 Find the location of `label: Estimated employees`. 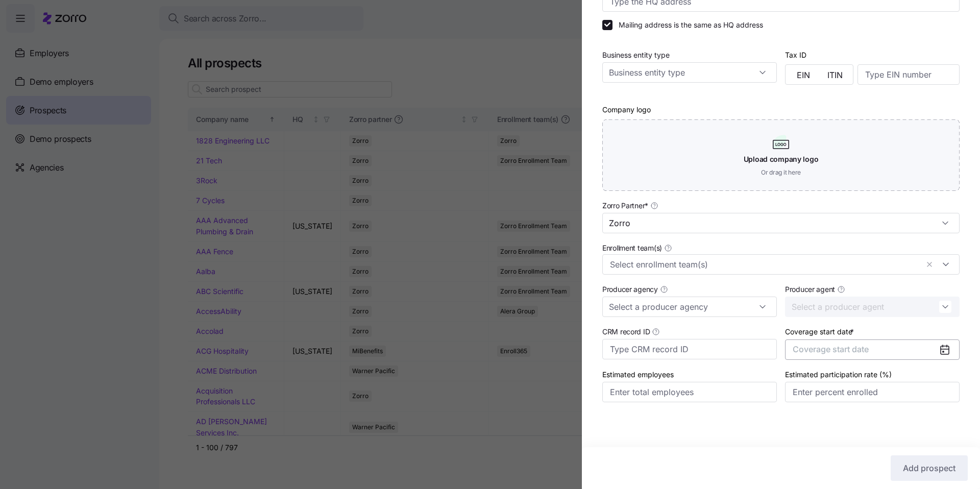

label: Estimated employees is located at coordinates (638, 375).